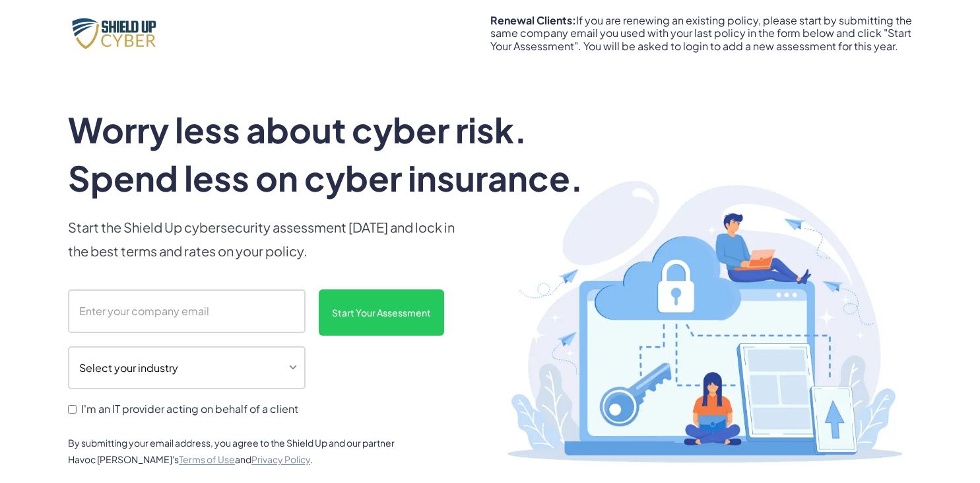  I want to click on span: I'm an IT provider acting on behalf of a client, so click(189, 408).